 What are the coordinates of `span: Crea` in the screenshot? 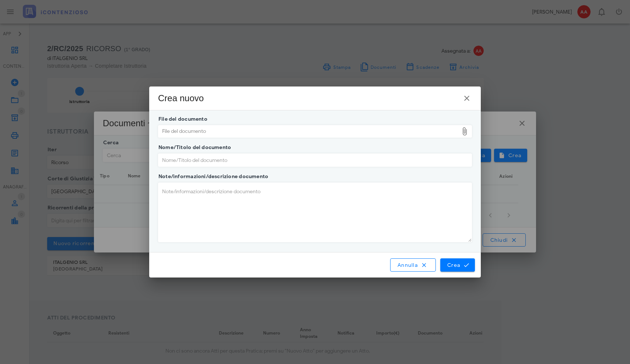 It's located at (457, 265).